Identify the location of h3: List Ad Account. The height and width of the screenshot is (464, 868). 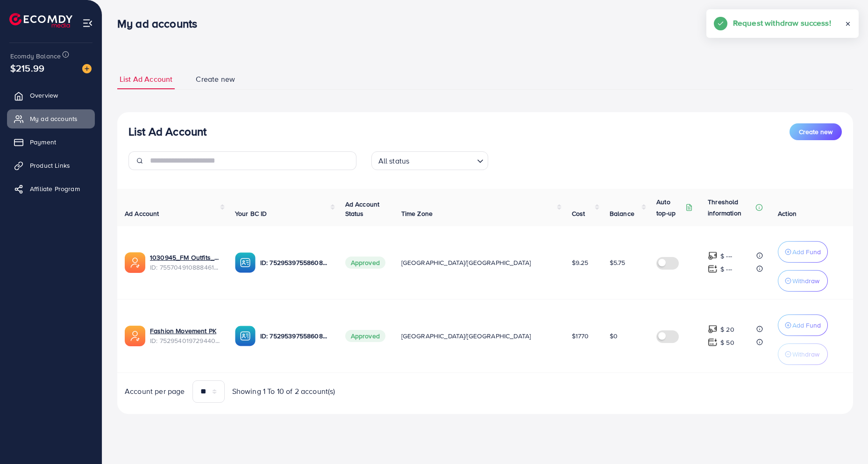
(167, 132).